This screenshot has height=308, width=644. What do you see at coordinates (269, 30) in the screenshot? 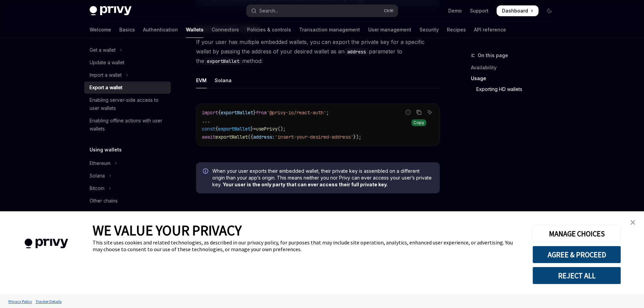
I see `a: Policies & controls` at bounding box center [269, 30].